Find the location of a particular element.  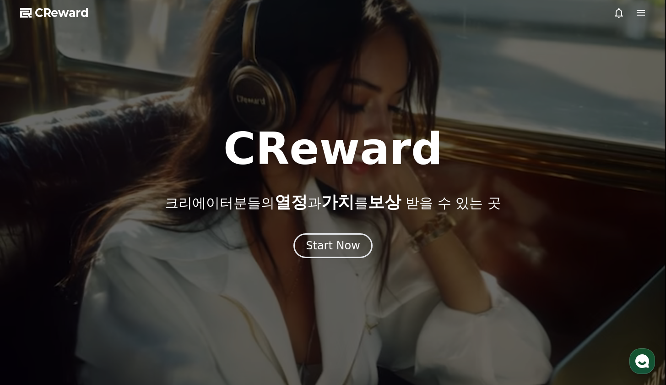

a: 대화 is located at coordinates (89, 302).